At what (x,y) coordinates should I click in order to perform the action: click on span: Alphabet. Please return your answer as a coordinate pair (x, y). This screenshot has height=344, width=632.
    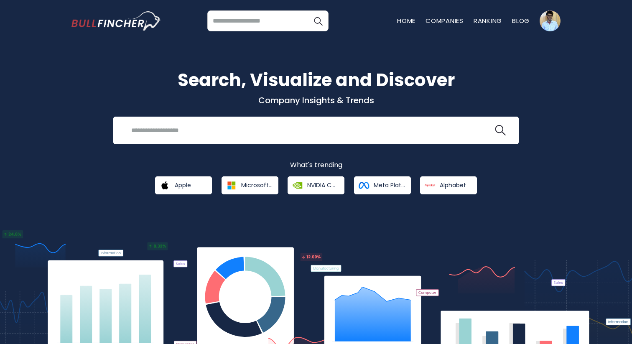
    Looking at the image, I should click on (453, 185).